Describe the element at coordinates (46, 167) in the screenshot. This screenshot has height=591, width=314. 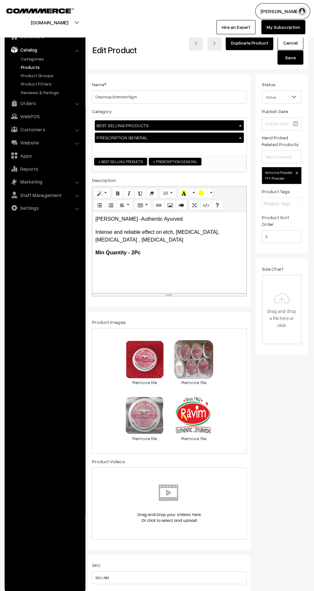
I see `a: Reports` at that location.